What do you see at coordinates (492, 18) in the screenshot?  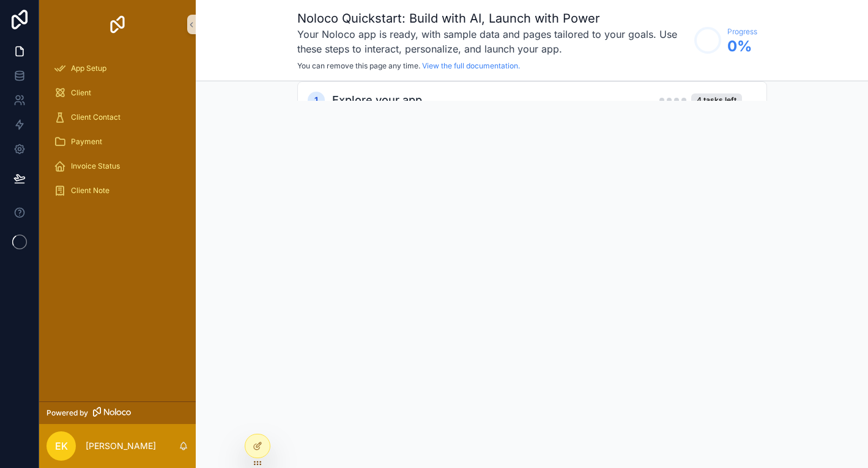 I see `h1: Noloco Quickstart: Build with AI, Launch with Power` at bounding box center [492, 18].